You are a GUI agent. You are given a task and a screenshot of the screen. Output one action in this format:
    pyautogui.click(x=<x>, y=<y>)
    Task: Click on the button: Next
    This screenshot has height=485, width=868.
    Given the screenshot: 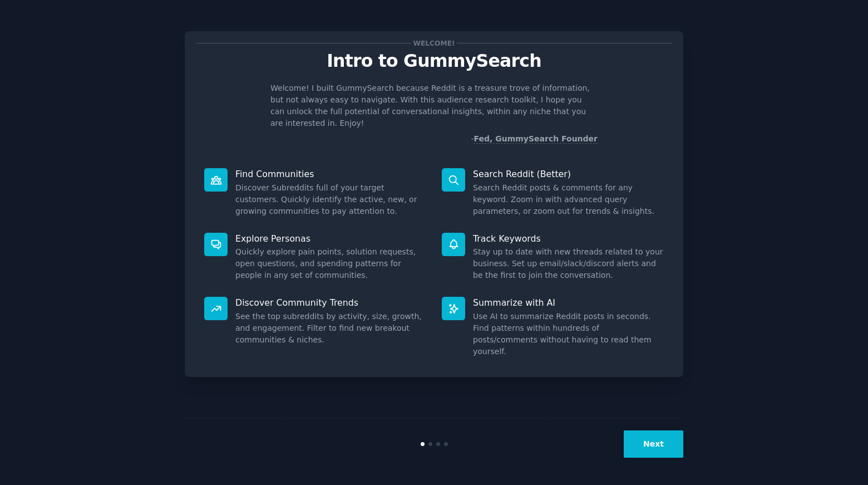 What is the action you would take?
    pyautogui.click(x=654, y=443)
    